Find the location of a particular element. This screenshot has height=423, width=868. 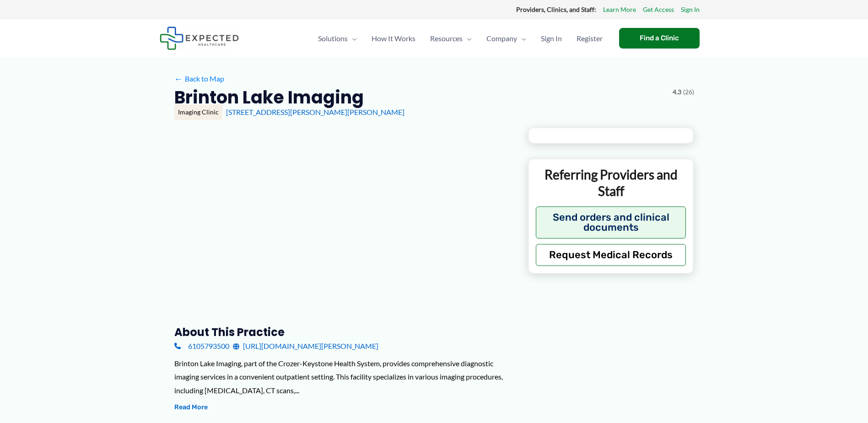

a: ResourcesMenu Toggle is located at coordinates (451, 38).